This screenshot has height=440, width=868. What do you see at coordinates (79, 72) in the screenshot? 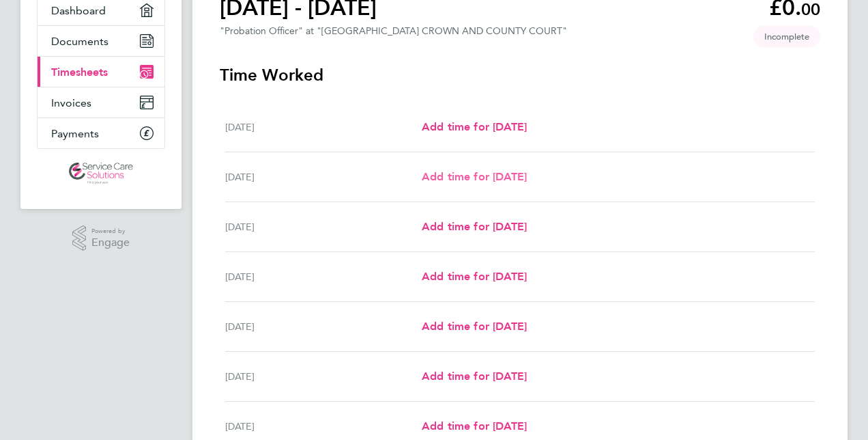
I see `span: Timesheets` at bounding box center [79, 72].